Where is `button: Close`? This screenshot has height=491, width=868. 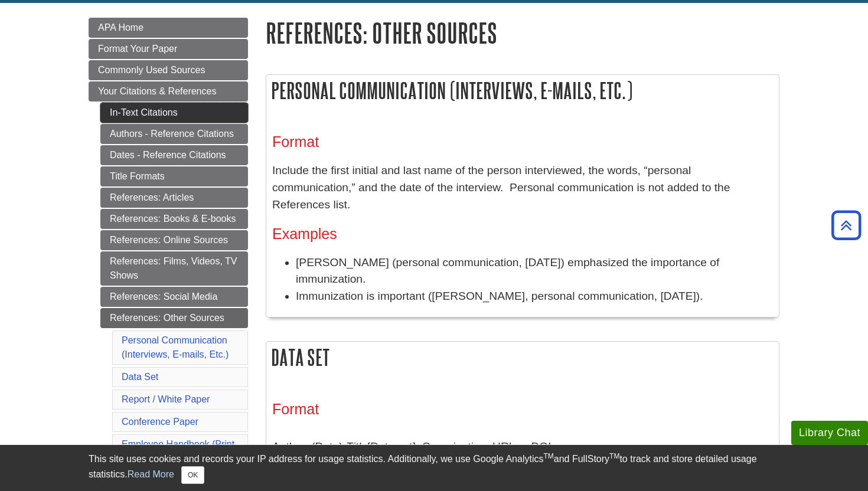 button: Close is located at coordinates (193, 475).